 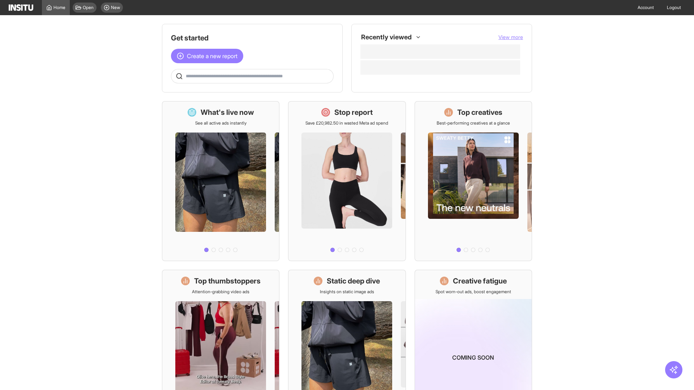 What do you see at coordinates (212, 56) in the screenshot?
I see `span: Create a new report` at bounding box center [212, 56].